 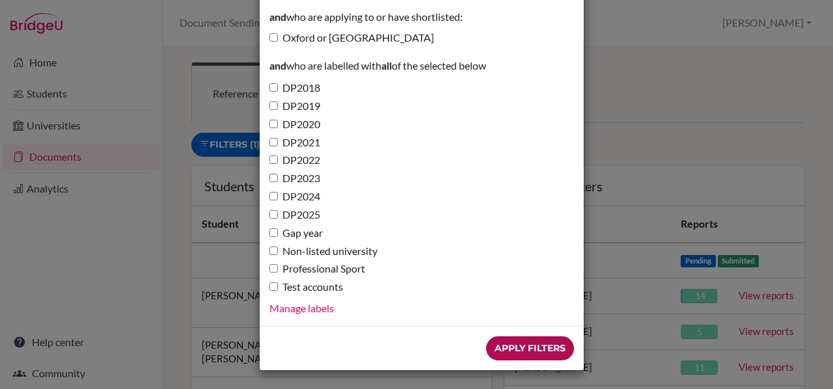 What do you see at coordinates (323, 251) in the screenshot?
I see `label: Non-listed university` at bounding box center [323, 251].